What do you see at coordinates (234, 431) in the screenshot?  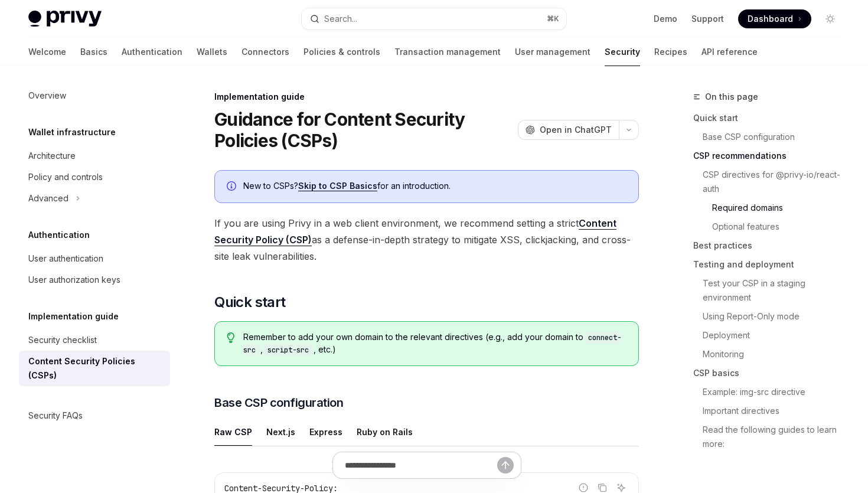 I see `button: Raw CSP` at bounding box center [234, 431].